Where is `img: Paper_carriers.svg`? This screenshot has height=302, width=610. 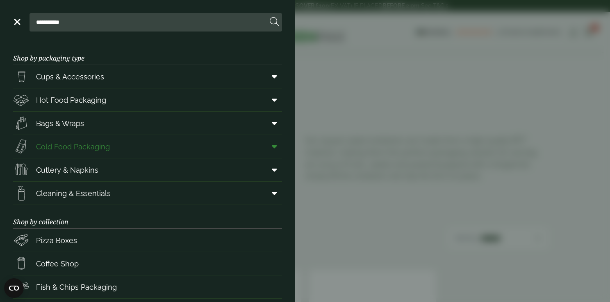 img: Paper_carriers.svg is located at coordinates (21, 123).